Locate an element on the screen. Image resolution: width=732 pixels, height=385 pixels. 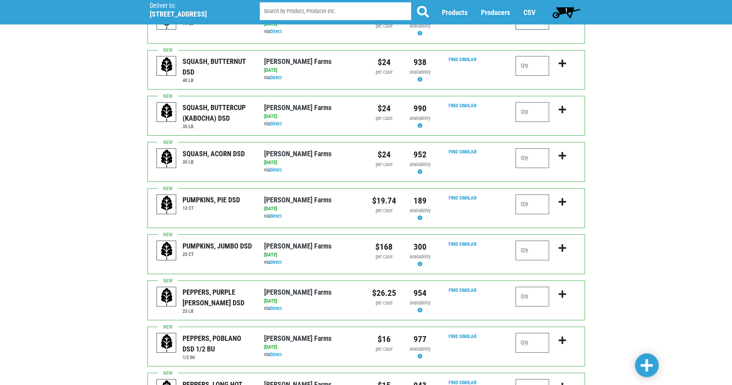
div: PUMPKINS, PIE DSD is located at coordinates (211, 200).